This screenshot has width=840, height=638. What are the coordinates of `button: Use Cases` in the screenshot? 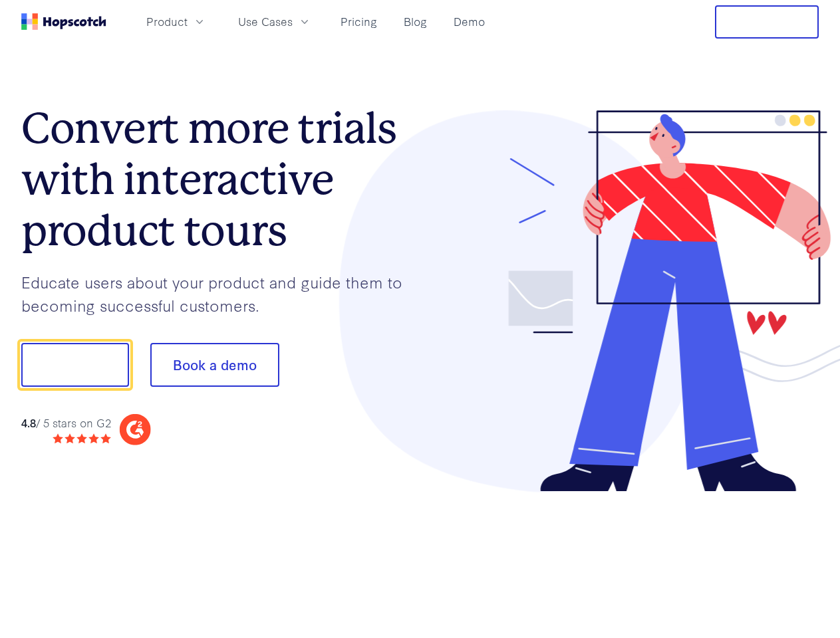 It's located at (275, 21).